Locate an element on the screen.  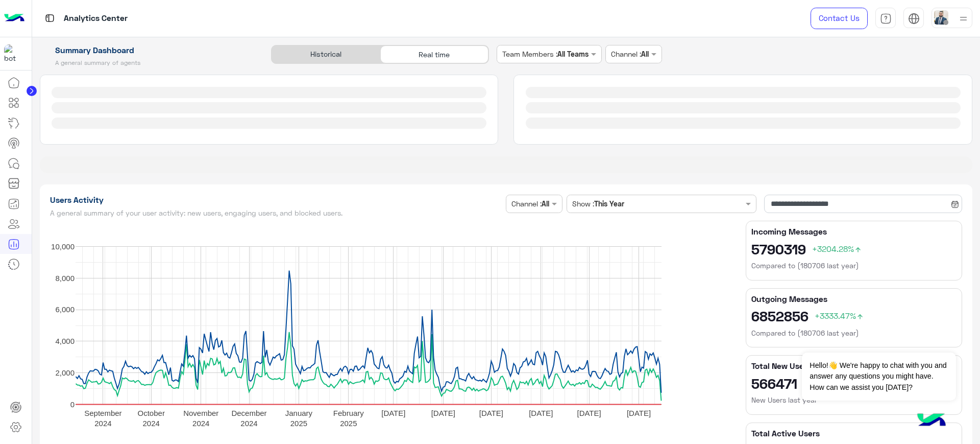
img: profile is located at coordinates (963, 18).